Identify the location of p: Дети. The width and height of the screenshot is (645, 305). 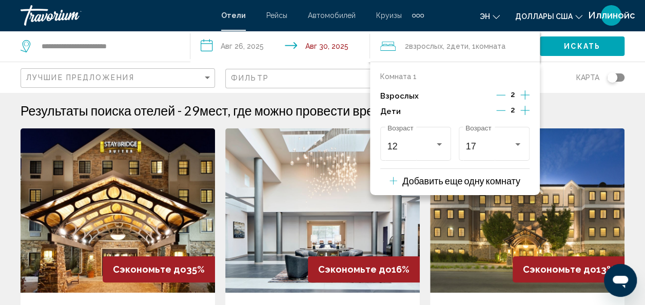
(390, 111).